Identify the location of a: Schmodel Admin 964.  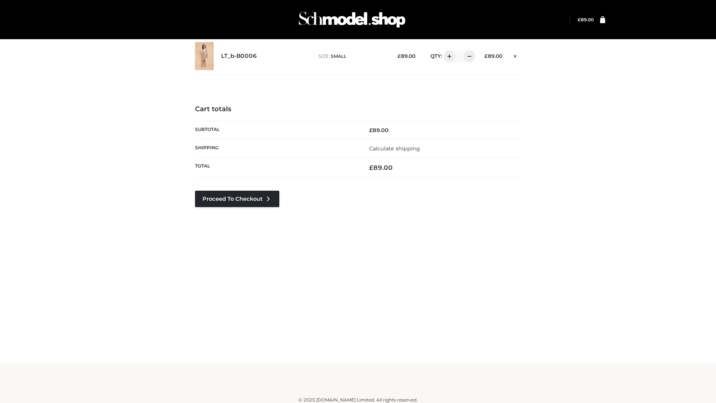
(352, 19).